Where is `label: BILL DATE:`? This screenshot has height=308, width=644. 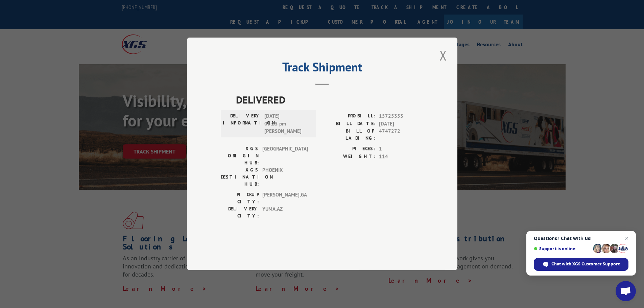 label: BILL DATE: is located at coordinates (349, 124).